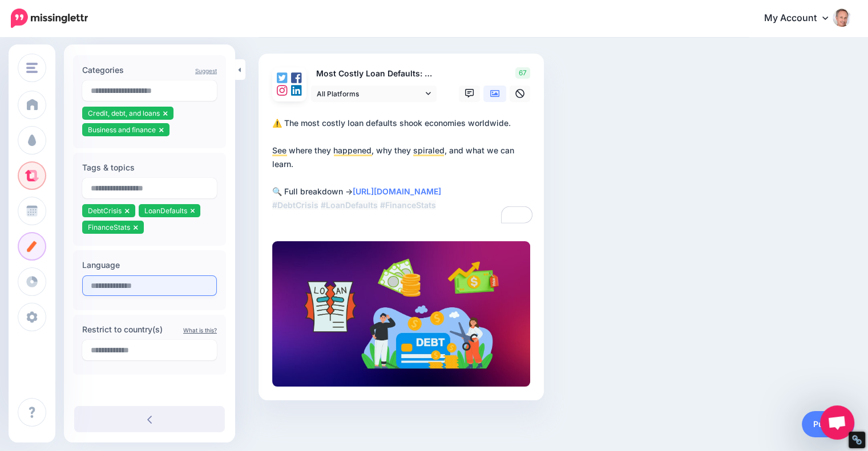 The width and height of the screenshot is (868, 451). I want to click on div: ⚠️ The most costly loan defaults shook economies worldwide. See where they happened, why they spi..., so click(403, 164).